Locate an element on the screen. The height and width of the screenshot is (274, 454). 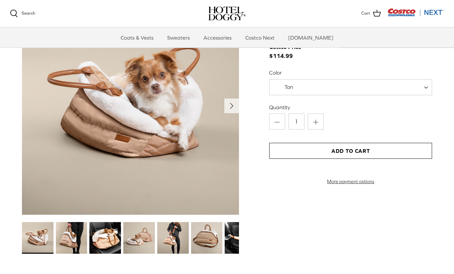
button: Add to Cart is located at coordinates (351, 151).